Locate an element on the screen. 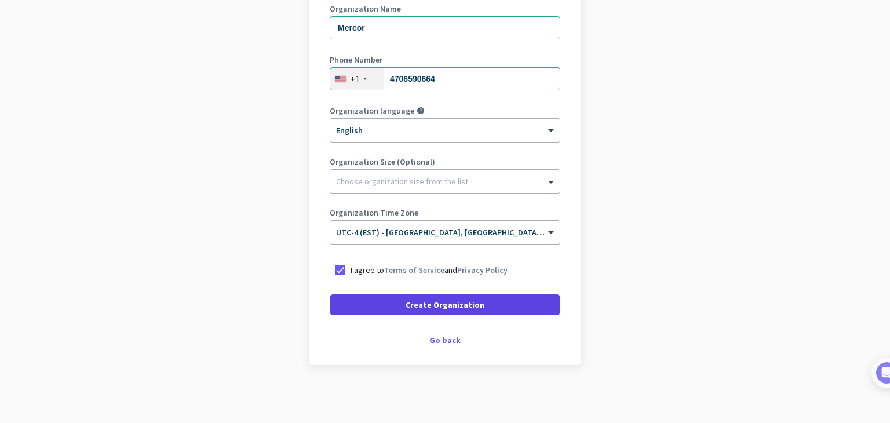  input: 201-555-0123 is located at coordinates (445, 79).